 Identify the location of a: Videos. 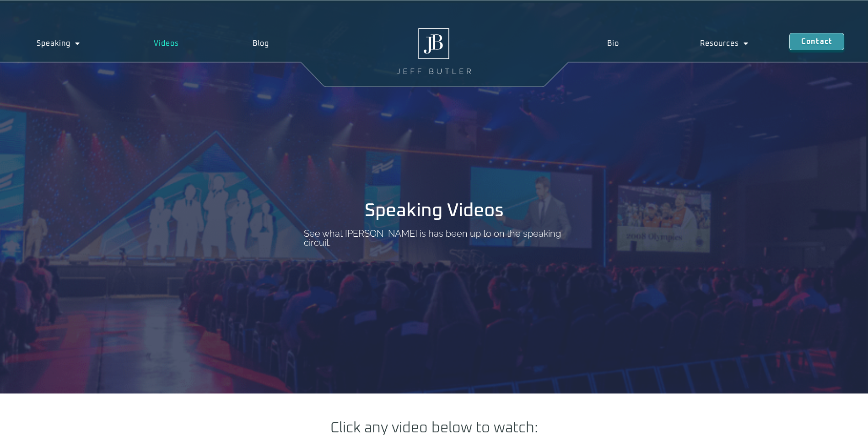
(167, 44).